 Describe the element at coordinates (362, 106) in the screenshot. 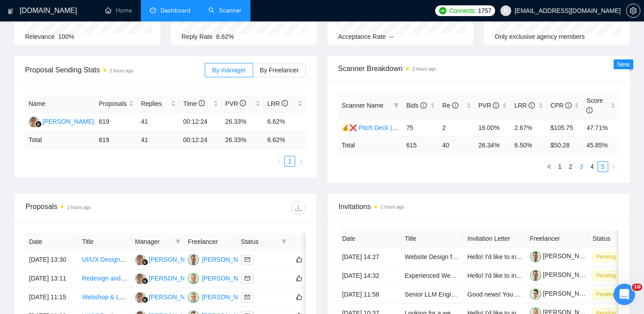

I see `span: Scanner Name` at that location.